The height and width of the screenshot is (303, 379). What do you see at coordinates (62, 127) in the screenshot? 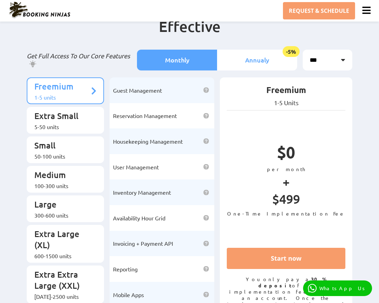
I see `div: 5-50 units` at bounding box center [62, 127].